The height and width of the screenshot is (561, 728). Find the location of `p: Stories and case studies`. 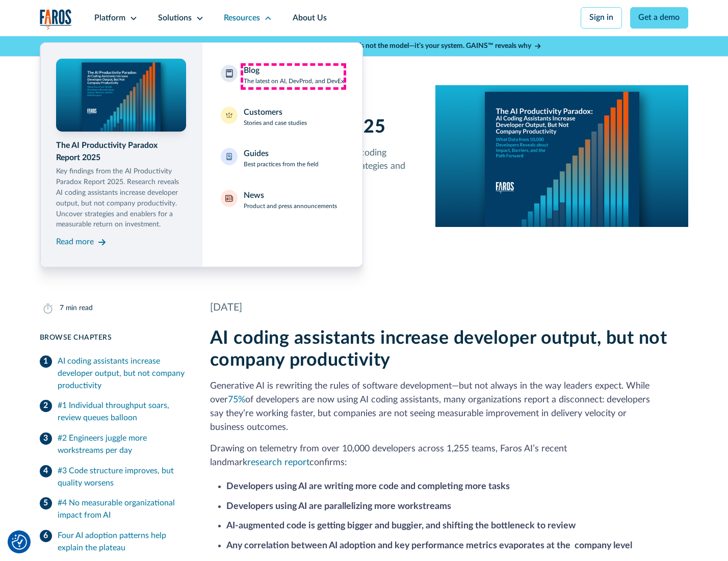

p: Stories and case studies is located at coordinates (276, 124).